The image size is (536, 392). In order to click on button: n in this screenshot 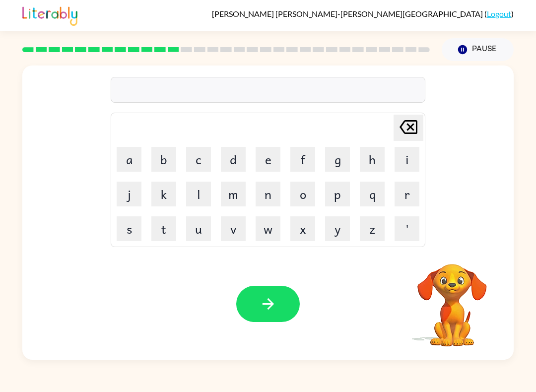, I will do `click(268, 194)`.